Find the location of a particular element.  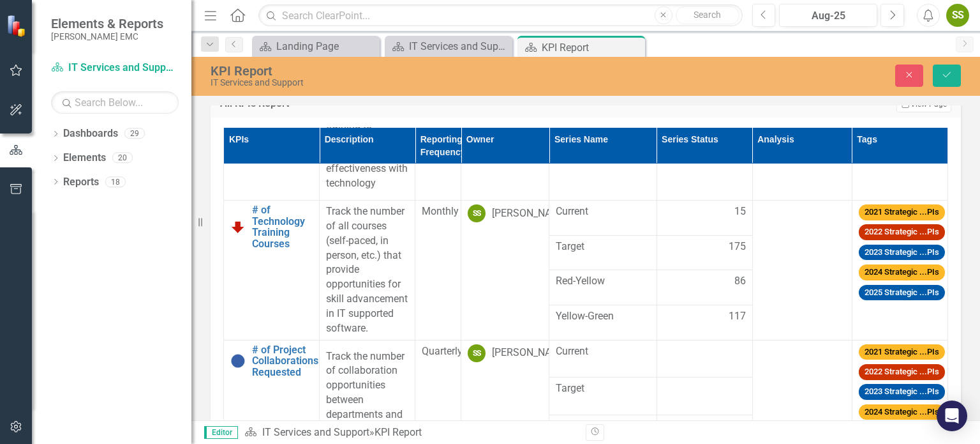

a: # of Project Collaborations Requested is located at coordinates (285, 360).